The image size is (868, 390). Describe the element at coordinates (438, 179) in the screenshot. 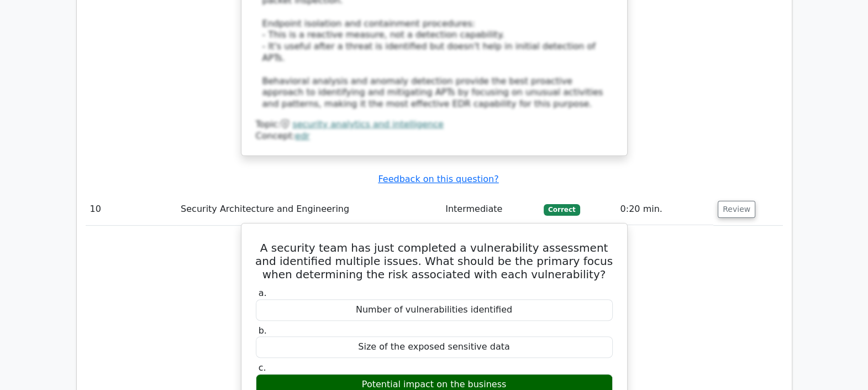

I see `a: Feedback on this question?` at that location.